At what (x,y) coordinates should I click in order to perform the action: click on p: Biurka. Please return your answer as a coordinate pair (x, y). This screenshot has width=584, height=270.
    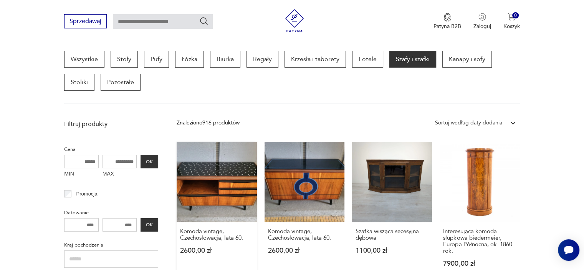
    Looking at the image, I should click on (225, 59).